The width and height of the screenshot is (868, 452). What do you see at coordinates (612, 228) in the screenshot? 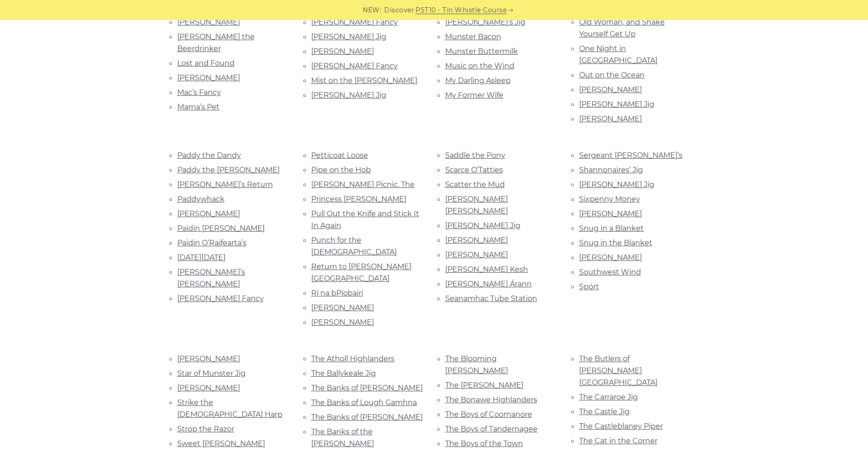
I see `a: Snug in a Blanket` at bounding box center [612, 228].